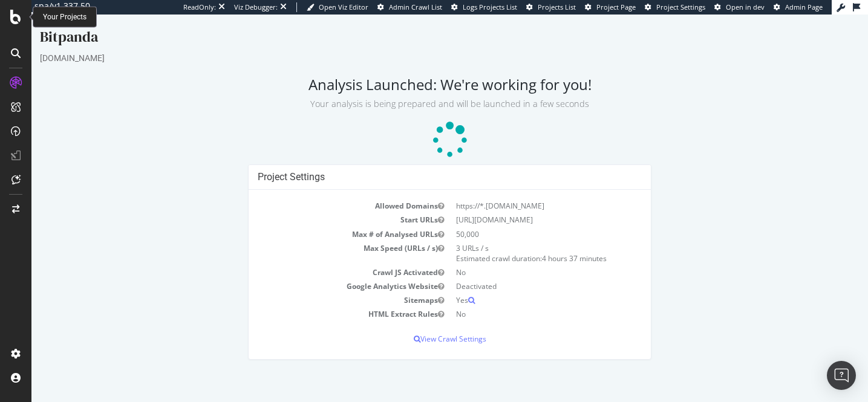 The image size is (868, 402). Describe the element at coordinates (490, 7) in the screenshot. I see `span: Logs Projects List` at that location.